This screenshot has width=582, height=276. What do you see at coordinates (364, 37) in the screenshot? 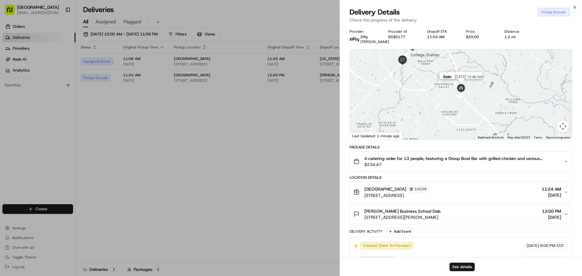
I see `span: Zifty` at bounding box center [364, 37].